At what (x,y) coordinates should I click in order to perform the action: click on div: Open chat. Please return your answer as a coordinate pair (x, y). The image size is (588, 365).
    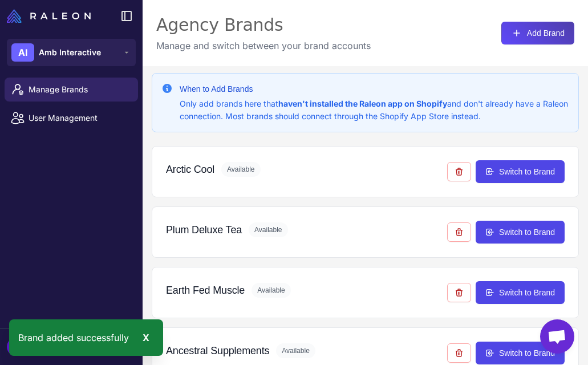
    Looking at the image, I should click on (557, 337).